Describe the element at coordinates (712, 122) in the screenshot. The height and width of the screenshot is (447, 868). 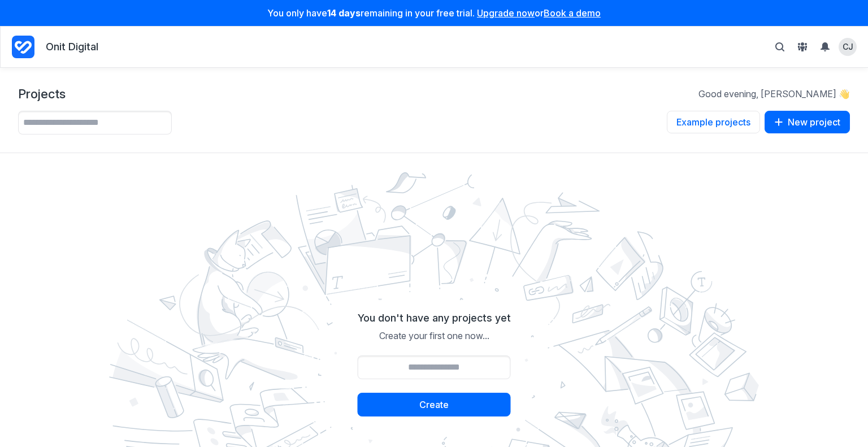
I see `a: Example projects` at that location.